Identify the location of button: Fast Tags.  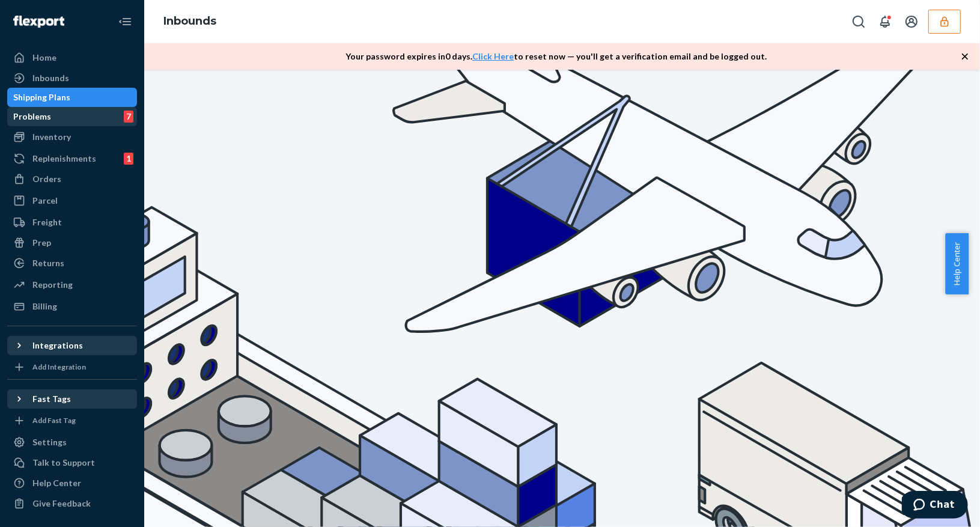
(72, 399).